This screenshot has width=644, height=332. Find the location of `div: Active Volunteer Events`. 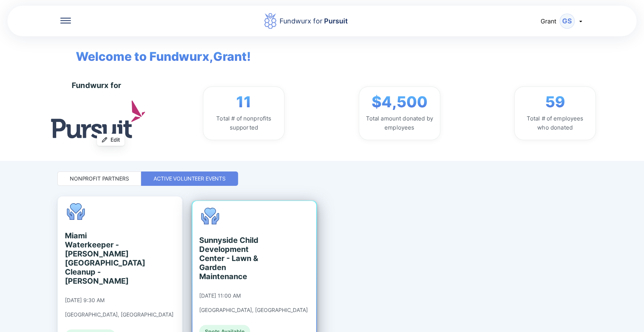

div: Active Volunteer Events is located at coordinates (190, 179).